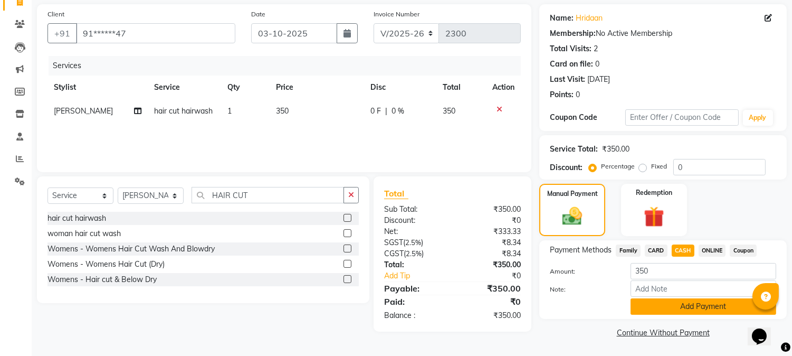 The image size is (792, 356). I want to click on div: hair cut hairwash, so click(77, 218).